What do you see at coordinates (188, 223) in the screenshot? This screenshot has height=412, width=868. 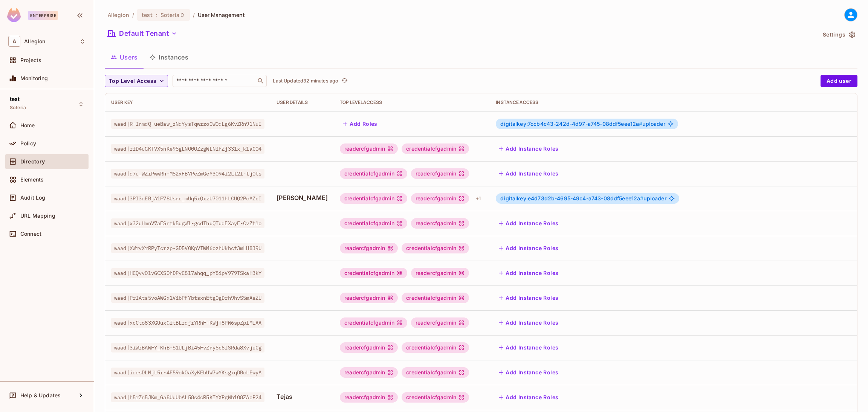 I see `span: waad|x32uHmnV7aESntkBugWl-gcdIhuQTudEXayF-CvZt1o` at bounding box center [188, 223].